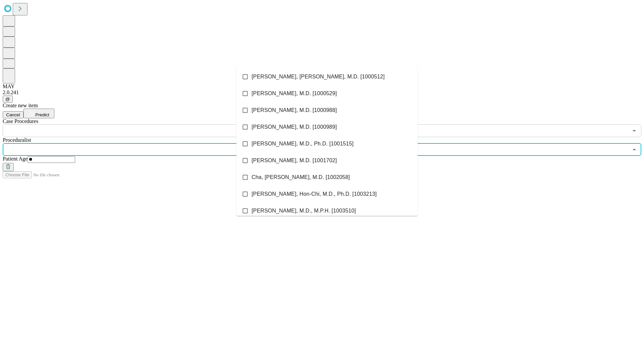  Describe the element at coordinates (21, 121) in the screenshot. I see `span: Scheduled Procedure` at that location.